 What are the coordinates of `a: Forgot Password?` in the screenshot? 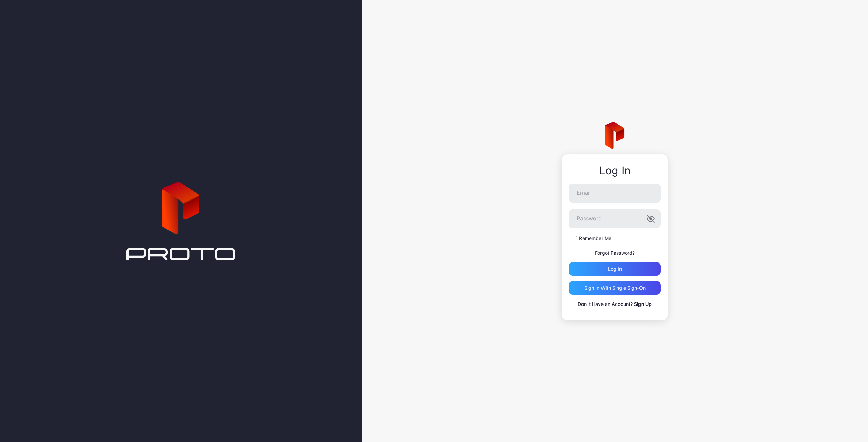 It's located at (615, 253).